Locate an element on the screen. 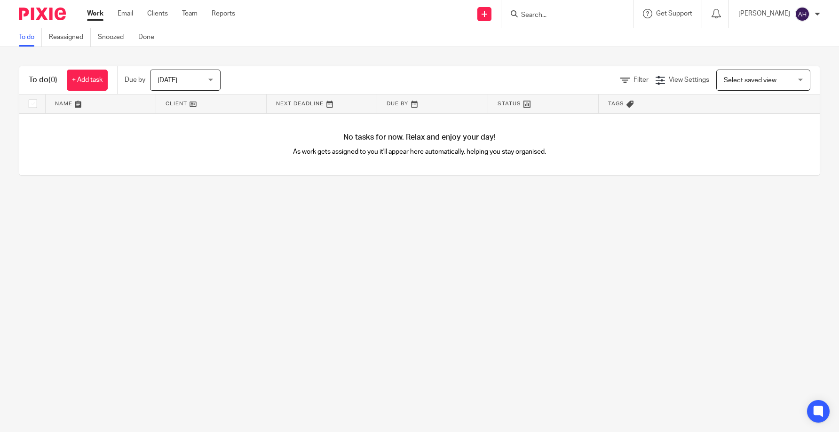  a: Reassigned is located at coordinates (70, 37).